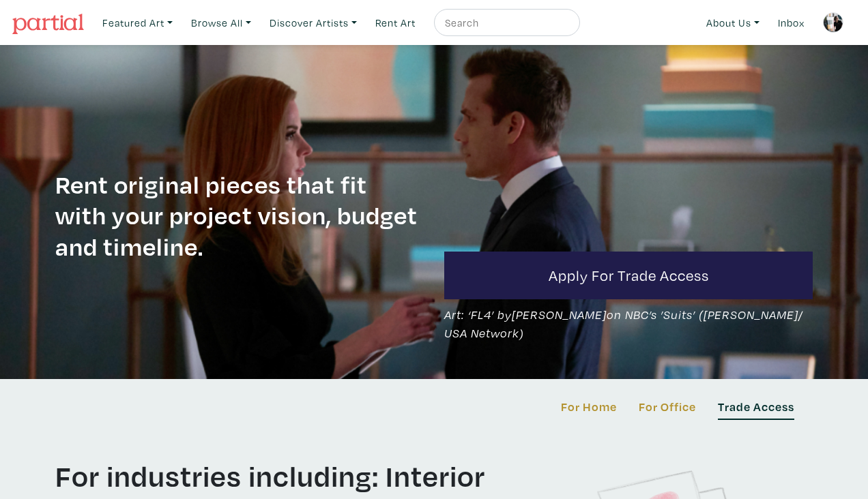  What do you see at coordinates (505, 23) in the screenshot?
I see `input: Search` at bounding box center [505, 23].